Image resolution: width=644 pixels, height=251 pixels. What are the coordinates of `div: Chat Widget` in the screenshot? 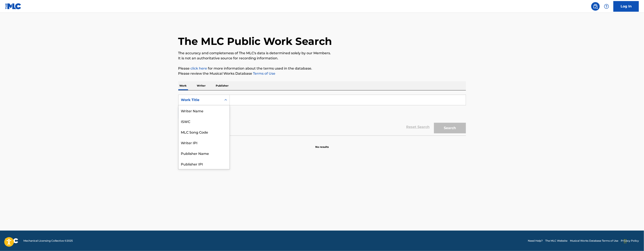 It's located at (634, 241).